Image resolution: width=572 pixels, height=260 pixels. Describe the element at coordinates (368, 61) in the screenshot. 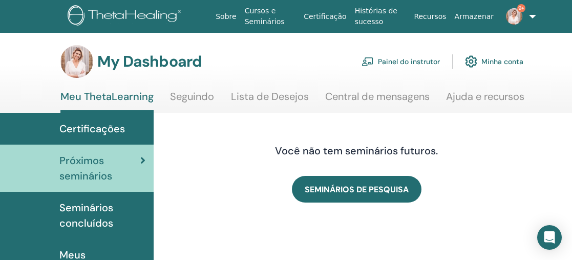

I see `img: chalkboard-teacher.svg` at that location.